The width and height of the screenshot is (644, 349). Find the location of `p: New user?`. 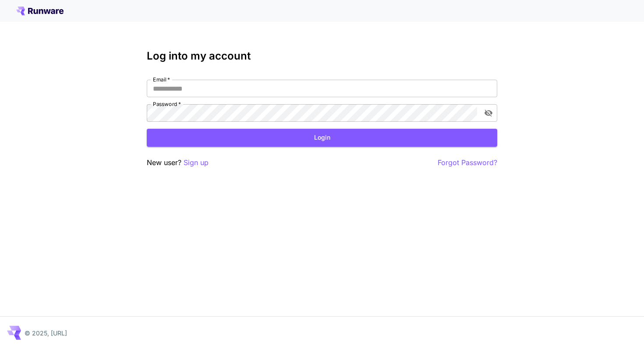

p: New user? is located at coordinates (178, 162).